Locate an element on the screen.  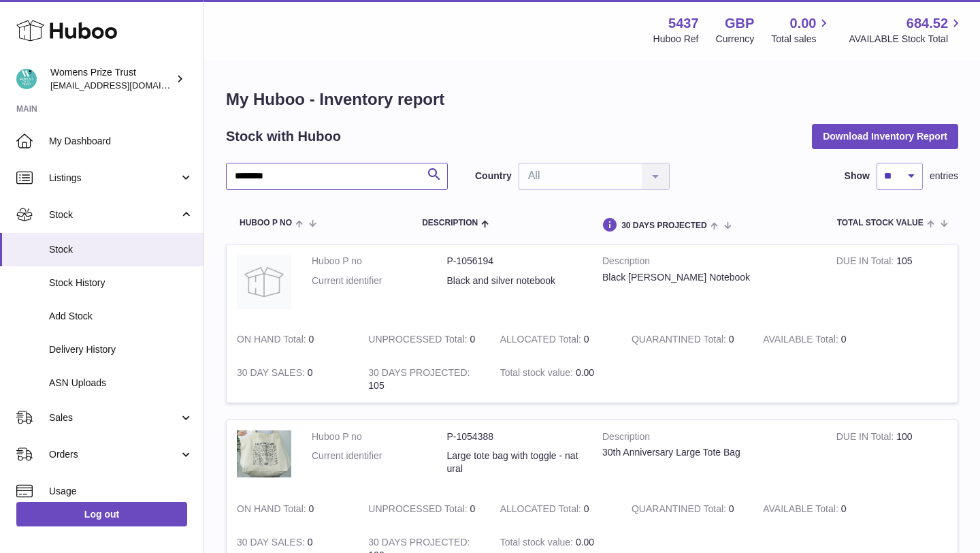
span: 30 DAYS PROJECTED is located at coordinates (665, 225).